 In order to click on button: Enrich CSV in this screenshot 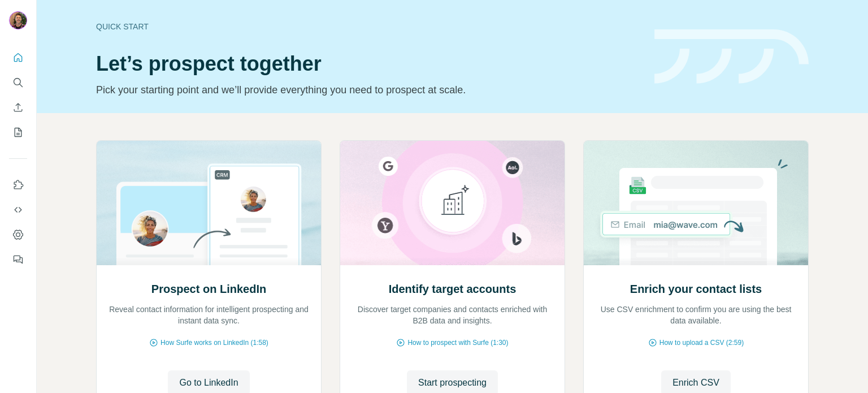, I will do `click(18, 108)`.